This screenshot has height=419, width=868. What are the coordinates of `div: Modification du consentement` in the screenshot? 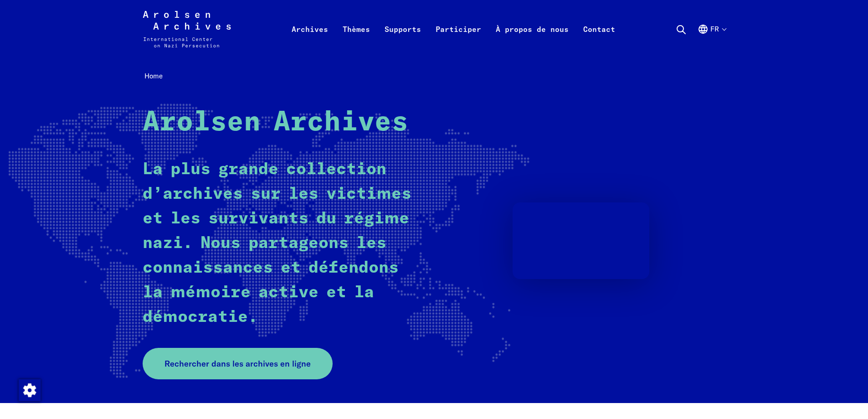 It's located at (29, 390).